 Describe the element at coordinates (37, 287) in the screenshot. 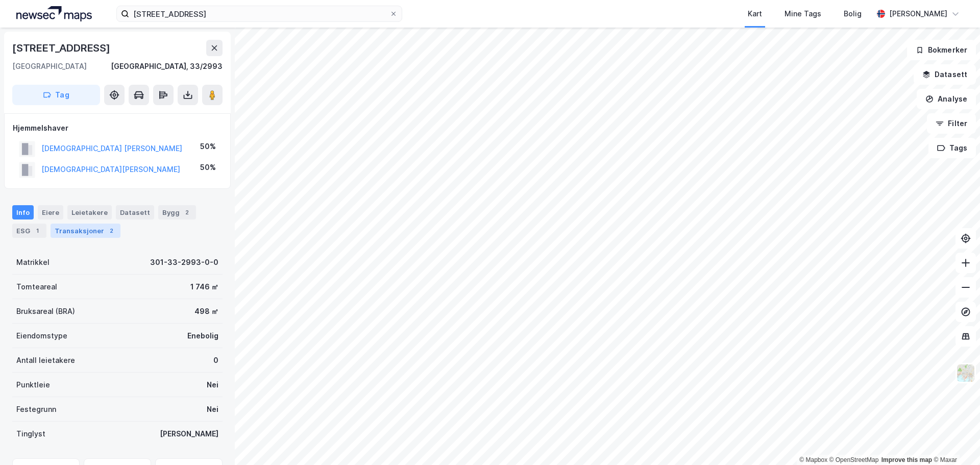

I see `div: Tomteareal` at that location.